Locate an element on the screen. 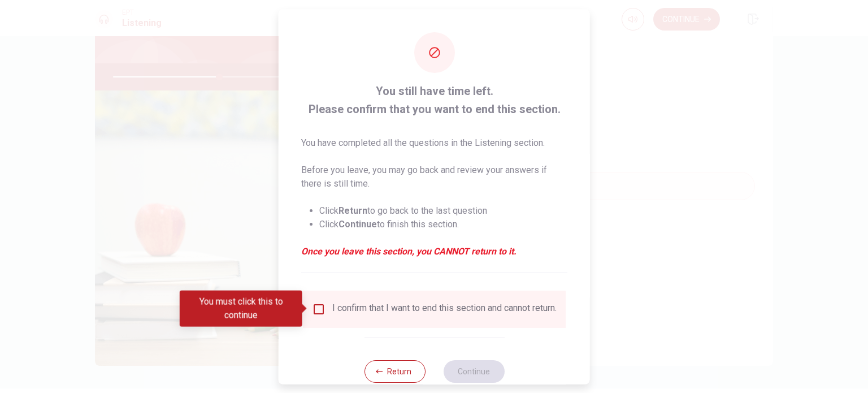 This screenshot has height=393, width=868. li: Click to finish this section. is located at coordinates (443, 224).